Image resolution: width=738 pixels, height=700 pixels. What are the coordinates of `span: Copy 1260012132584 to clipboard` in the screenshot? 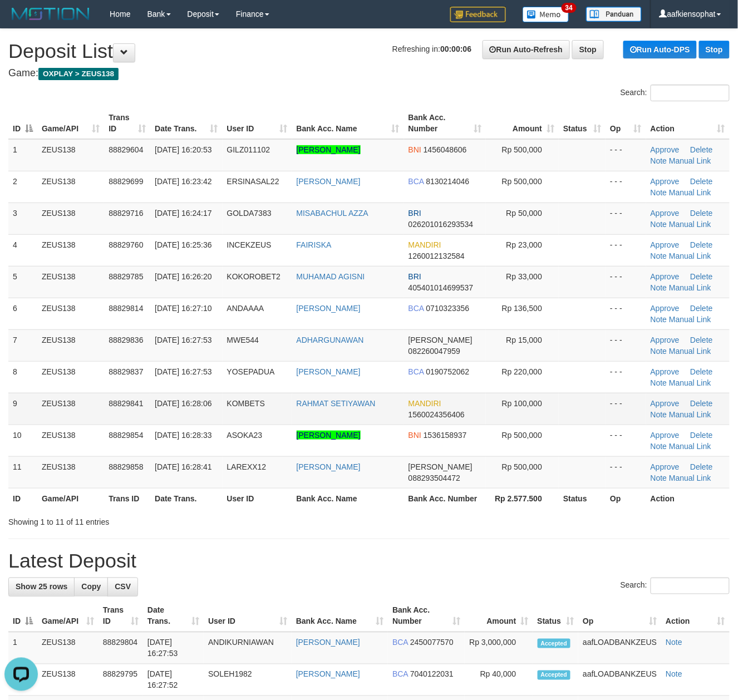 It's located at (436, 256).